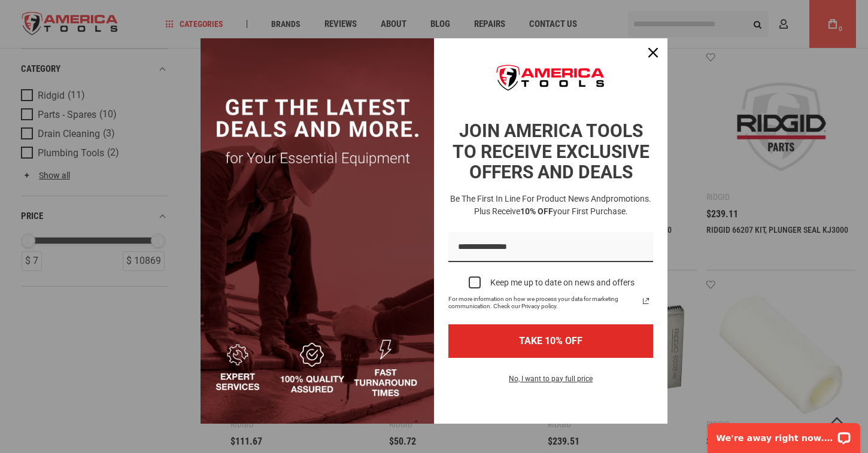 The image size is (868, 453). I want to click on svg: close icon, so click(653, 53).